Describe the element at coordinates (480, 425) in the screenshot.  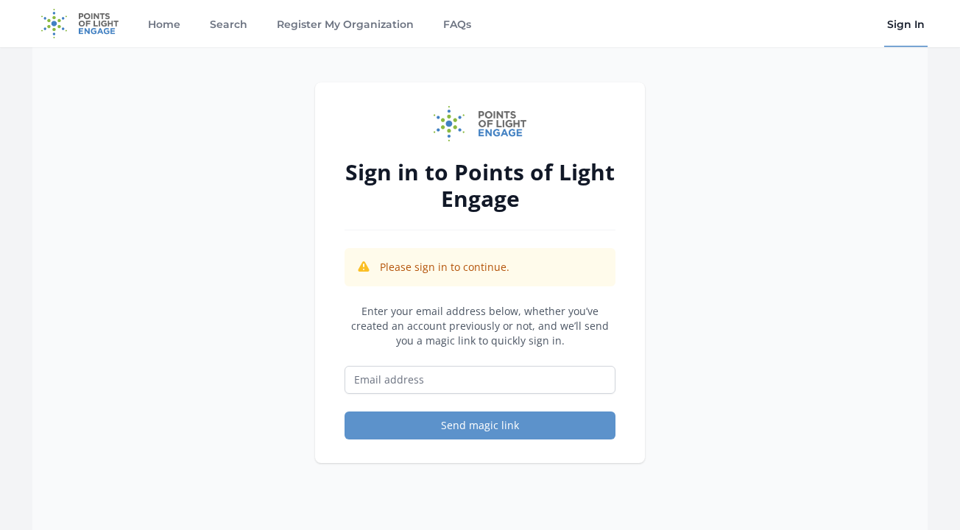
I see `button: Send magic link` at that location.